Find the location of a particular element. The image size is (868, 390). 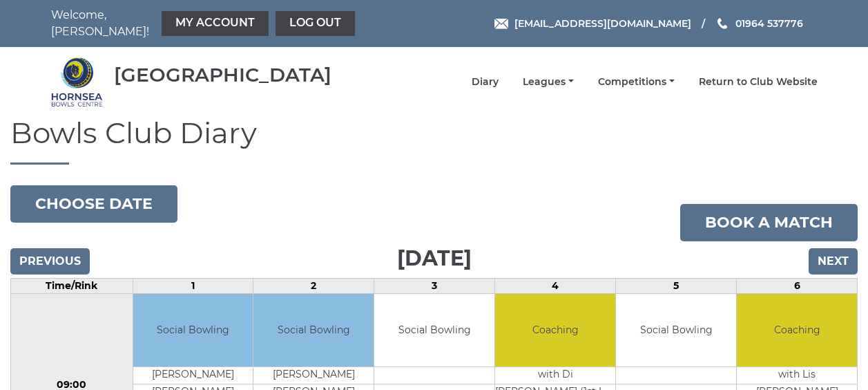

td: Time/Rink is located at coordinates (72, 286).